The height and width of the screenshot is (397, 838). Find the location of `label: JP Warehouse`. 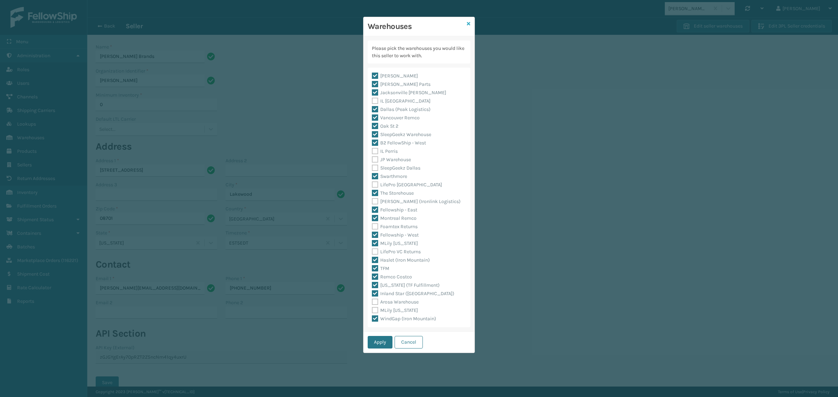

label: JP Warehouse is located at coordinates (391, 160).